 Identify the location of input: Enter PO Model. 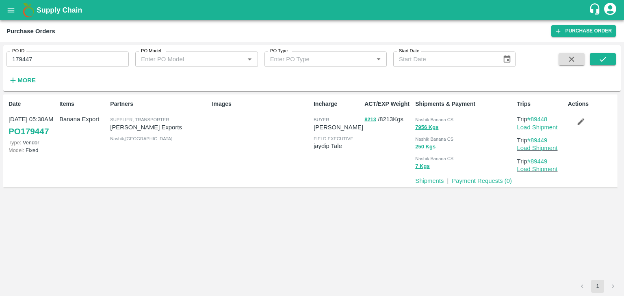
(184, 59).